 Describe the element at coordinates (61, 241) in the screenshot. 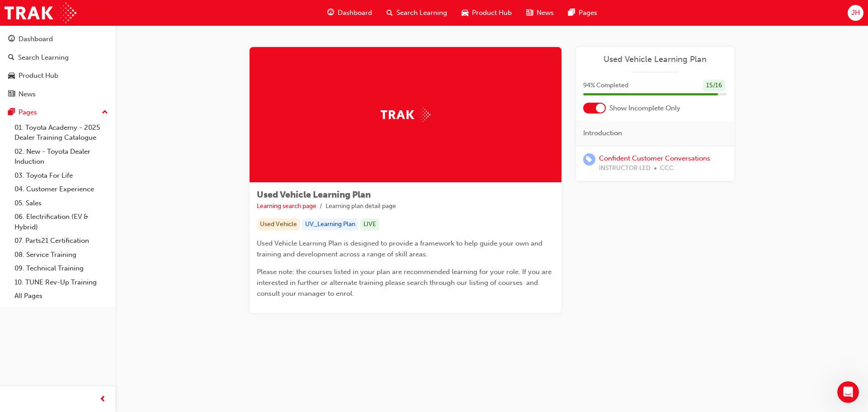

I see `a: 07. Parts21 Certification` at that location.